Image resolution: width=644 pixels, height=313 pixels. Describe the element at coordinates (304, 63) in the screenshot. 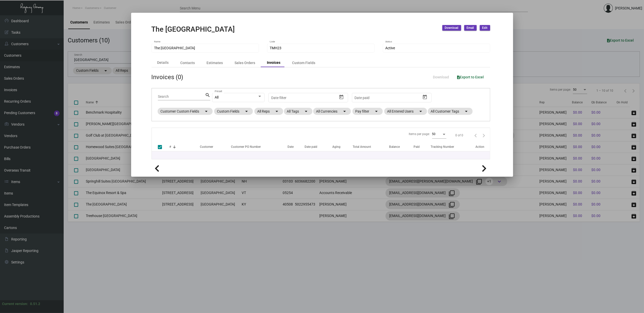

I see `div: Custom Fields` at that location.